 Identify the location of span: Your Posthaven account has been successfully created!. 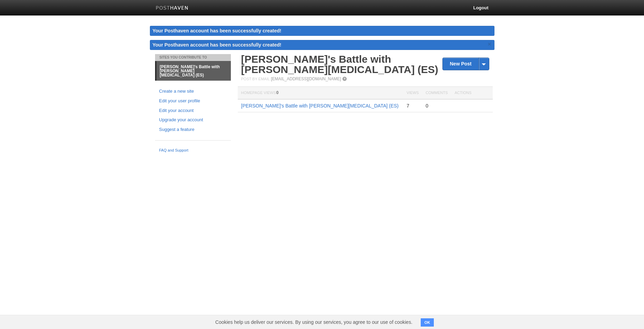
(217, 45).